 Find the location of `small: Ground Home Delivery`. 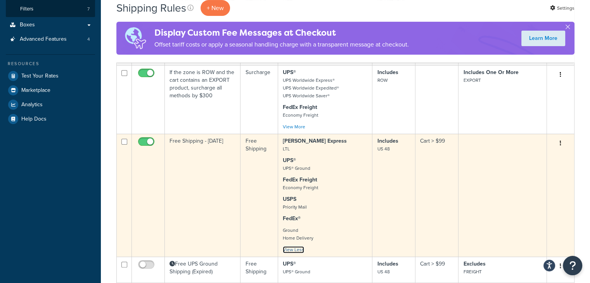

small: Ground Home Delivery is located at coordinates (298, 234).